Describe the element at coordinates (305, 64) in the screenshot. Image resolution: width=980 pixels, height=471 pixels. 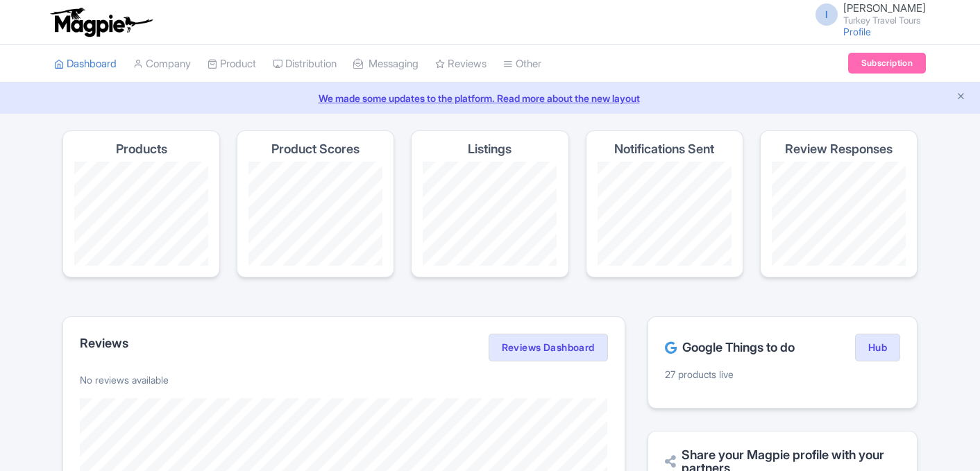
I see `a: Distribution` at that location.